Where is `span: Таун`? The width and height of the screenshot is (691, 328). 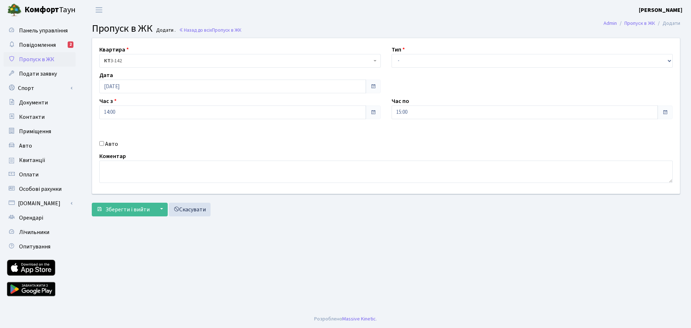
span: Таун is located at coordinates (50, 10).